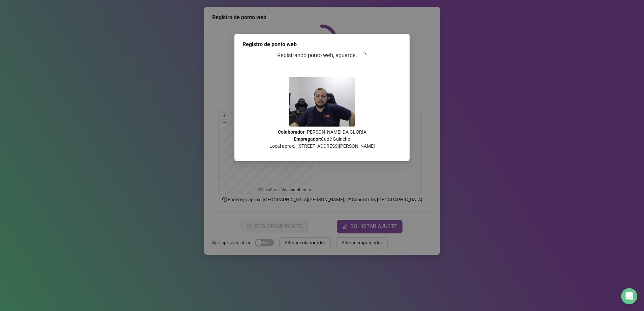 This screenshot has width=644, height=311. I want to click on div: Open Intercom Messenger, so click(629, 296).